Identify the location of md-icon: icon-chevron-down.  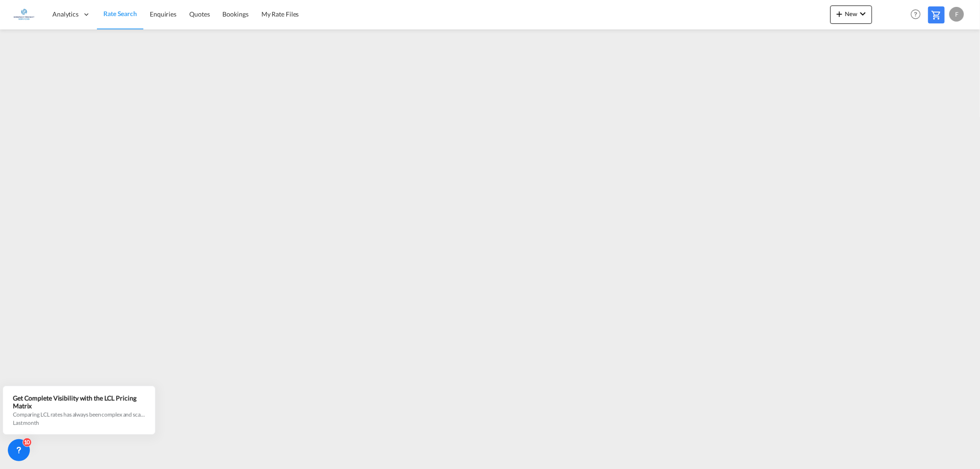
(863, 14).